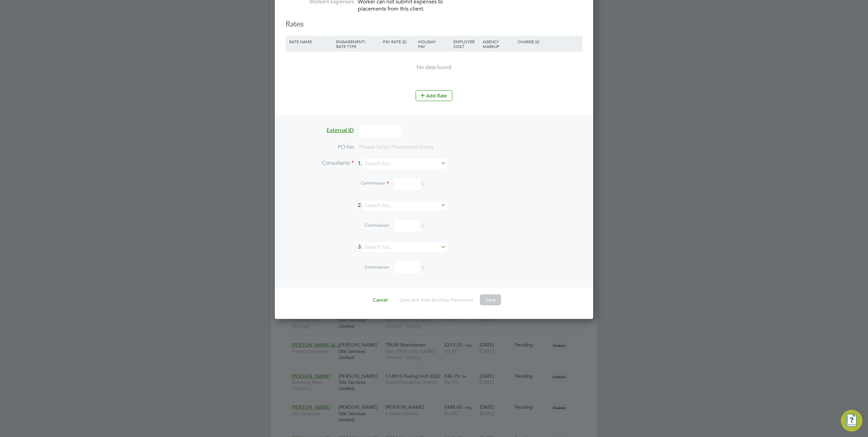  I want to click on button: Cancel, so click(380, 300).